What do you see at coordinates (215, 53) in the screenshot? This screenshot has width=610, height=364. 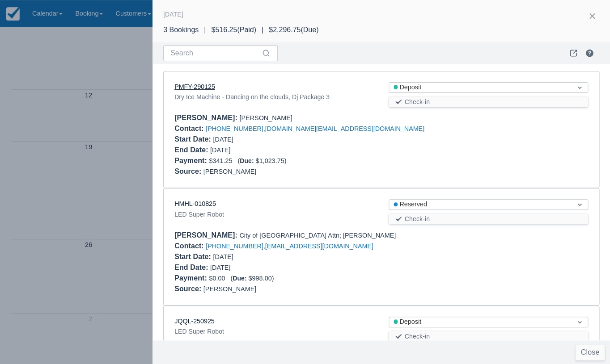 I see `input: Search` at bounding box center [215, 53].